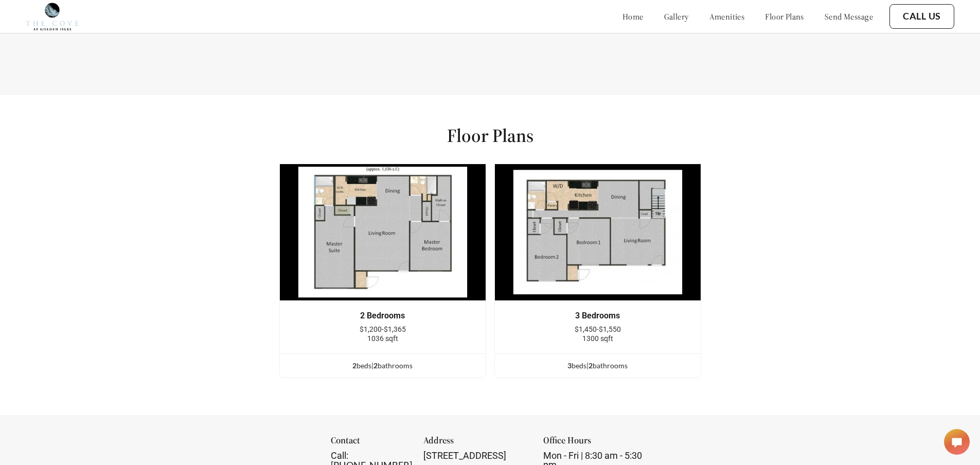  I want to click on h1: Floor Plans, so click(490, 136).